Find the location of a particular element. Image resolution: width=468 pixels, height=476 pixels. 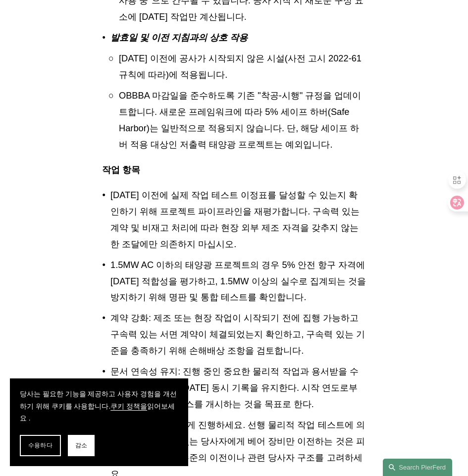

font: 작업 항목 is located at coordinates (121, 169).